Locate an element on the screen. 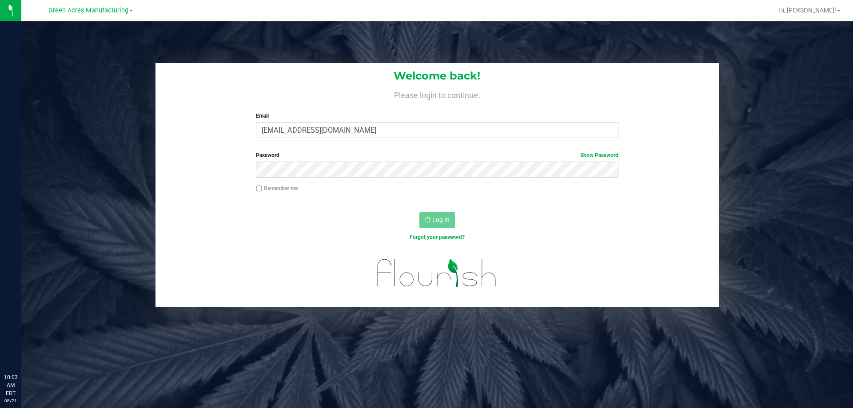  label: Email is located at coordinates (437, 116).